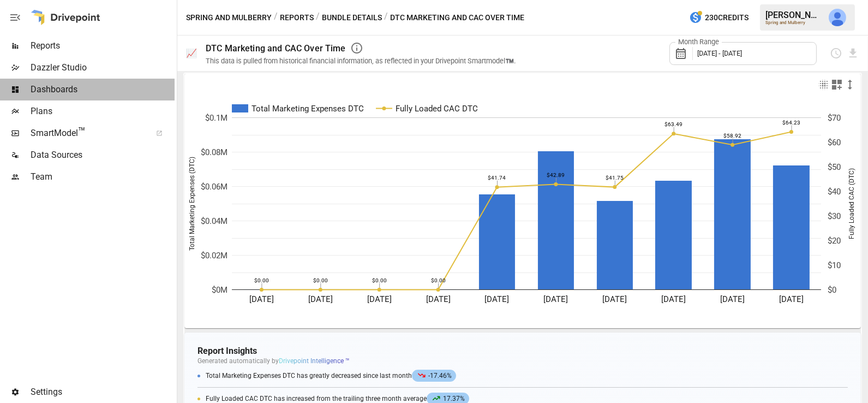 The height and width of the screenshot is (403, 868). What do you see at coordinates (834, 240) in the screenshot?
I see `text: $20` at bounding box center [834, 240].